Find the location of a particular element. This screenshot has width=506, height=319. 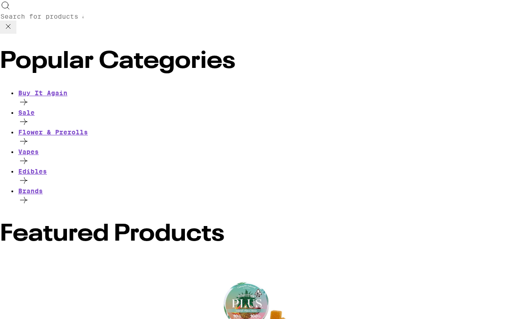

a: Edibles is located at coordinates (262, 177).